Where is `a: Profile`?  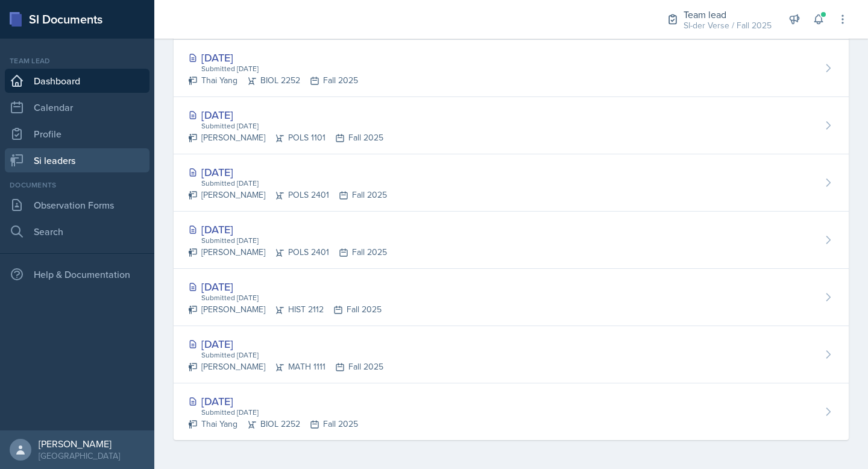 a: Profile is located at coordinates (77, 134).